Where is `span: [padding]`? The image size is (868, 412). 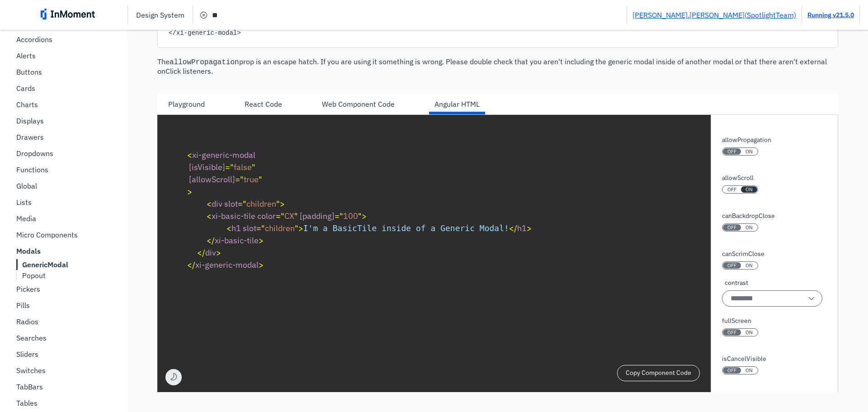 span: [padding] is located at coordinates (317, 215).